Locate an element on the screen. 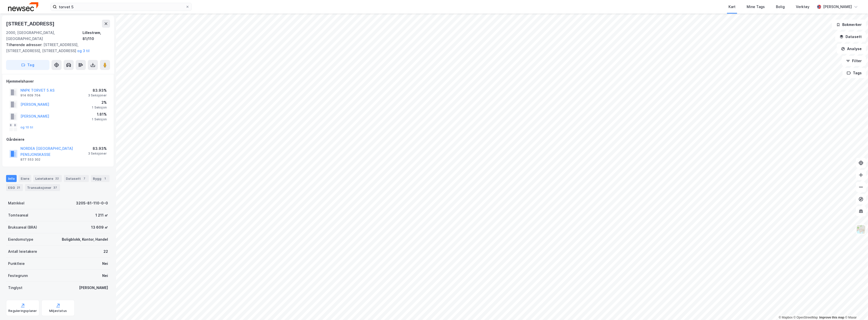 This screenshot has height=320, width=868. div: Festegrunn is located at coordinates (18, 276).